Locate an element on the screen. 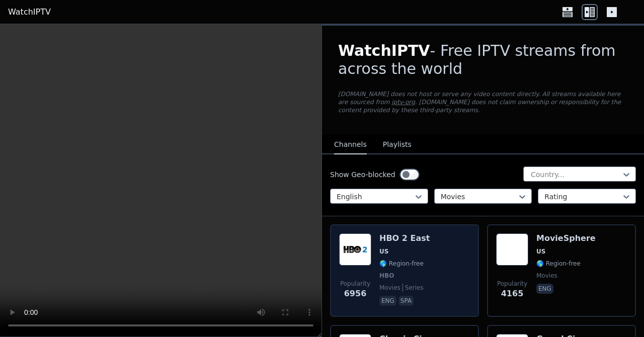 This screenshot has height=337, width=644. span: 4165 is located at coordinates (512, 293).